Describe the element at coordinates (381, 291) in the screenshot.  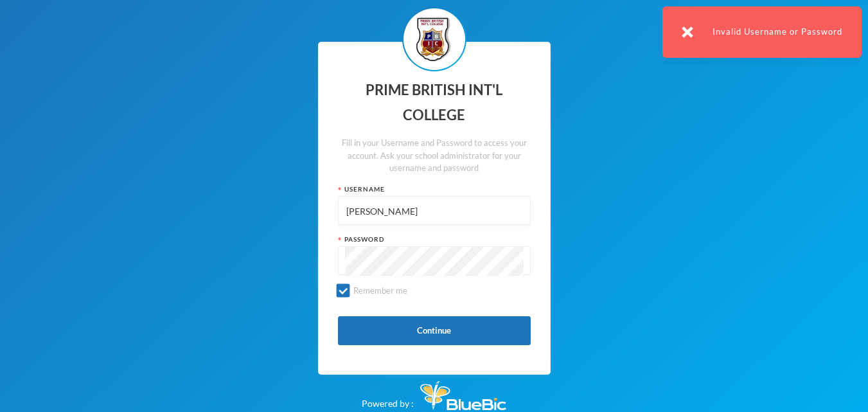
I see `span: Remember me` at that location.